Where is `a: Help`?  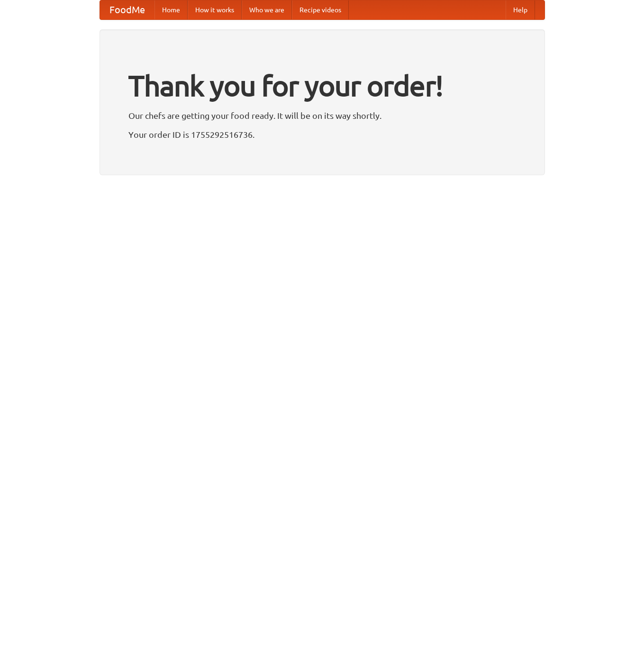 a: Help is located at coordinates (520, 10).